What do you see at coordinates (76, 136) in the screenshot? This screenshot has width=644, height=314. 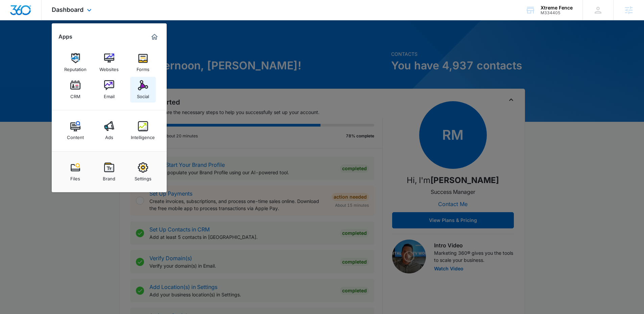 I see `div: Content` at bounding box center [76, 136].